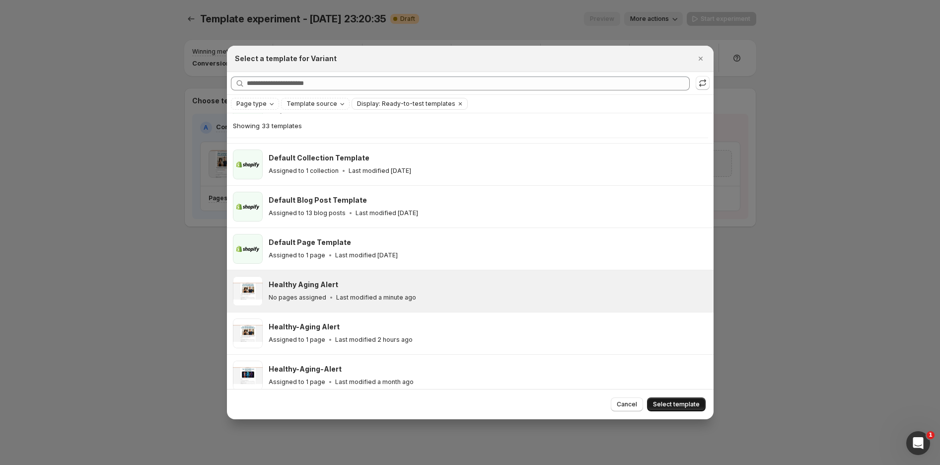 This screenshot has width=940, height=465. Describe the element at coordinates (627, 404) in the screenshot. I see `button: Cancel` at that location.